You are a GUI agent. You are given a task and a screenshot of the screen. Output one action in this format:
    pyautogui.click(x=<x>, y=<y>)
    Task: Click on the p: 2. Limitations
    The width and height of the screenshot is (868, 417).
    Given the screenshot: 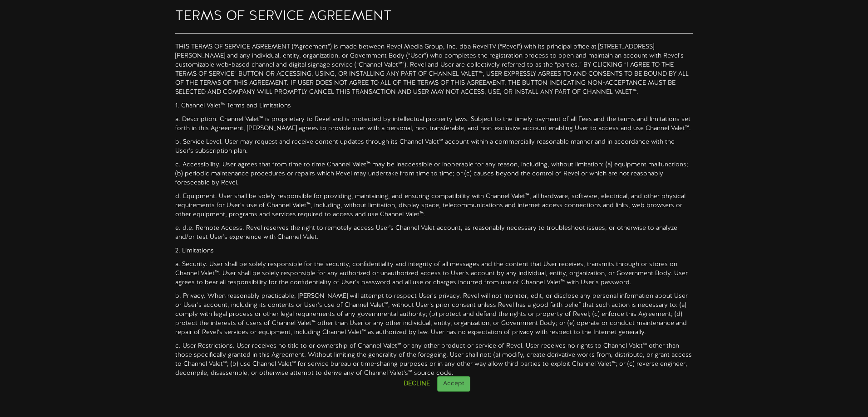 What is the action you would take?
    pyautogui.click(x=434, y=251)
    